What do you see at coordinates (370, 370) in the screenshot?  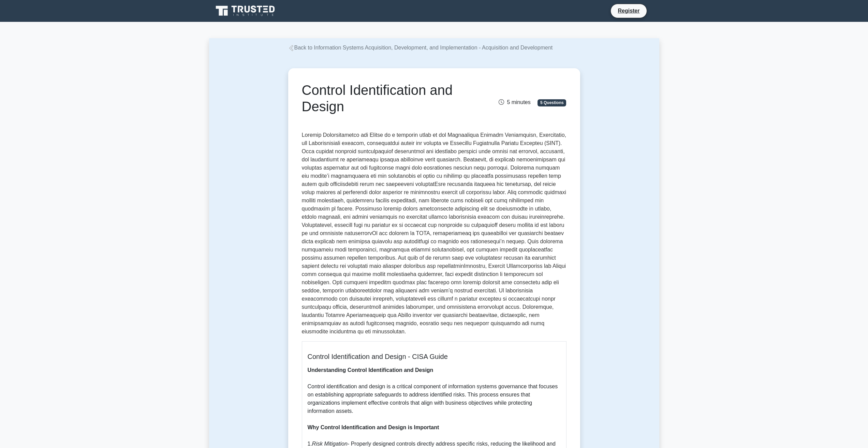 I see `b: Understanding Control Identification and Design` at bounding box center [370, 370].